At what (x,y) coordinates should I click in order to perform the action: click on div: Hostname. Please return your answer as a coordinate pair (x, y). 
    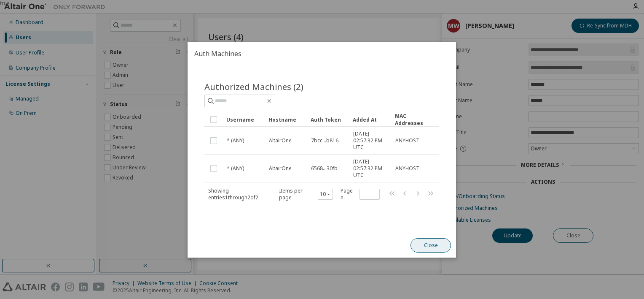
    Looking at the image, I should click on (286, 119).